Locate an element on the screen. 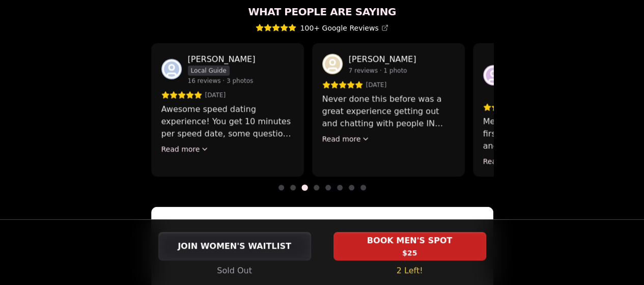  p: Met the love of my life in my first event. He was my last date and we hit it off right away. We'v... is located at coordinates (549, 134).